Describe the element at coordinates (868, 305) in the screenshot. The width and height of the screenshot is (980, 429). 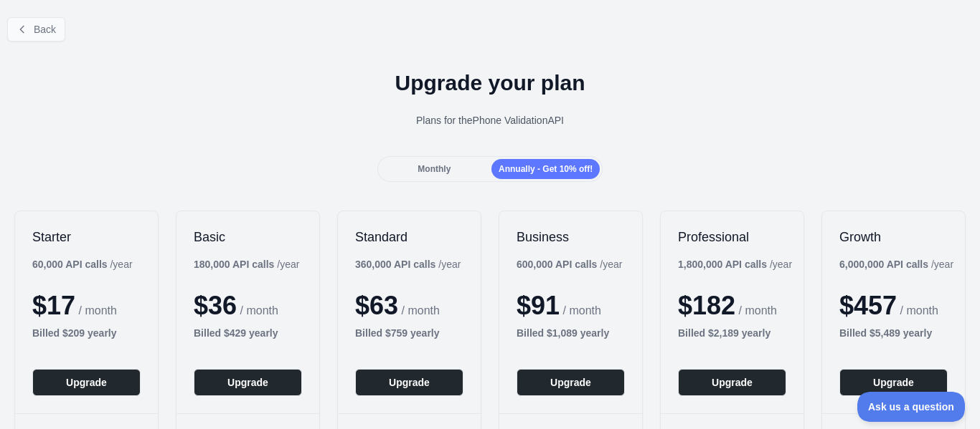
I see `span: $ 457` at that location.